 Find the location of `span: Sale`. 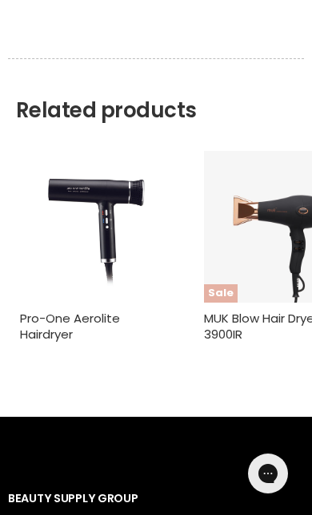

span: Sale is located at coordinates (220, 293).